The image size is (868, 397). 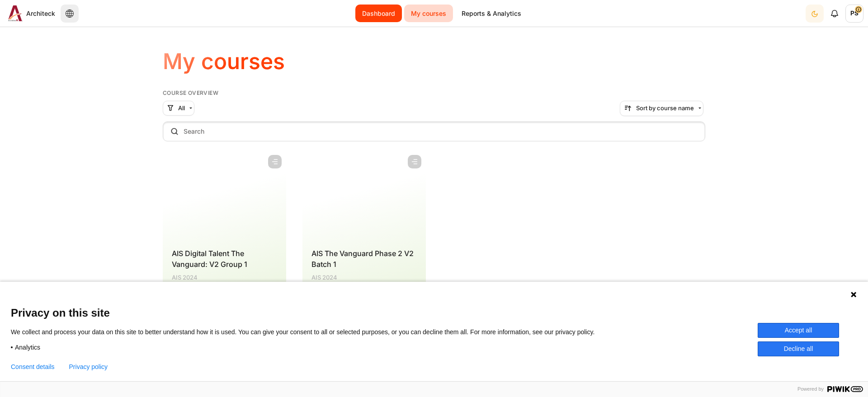 I want to click on button: Accept all, so click(x=799, y=330).